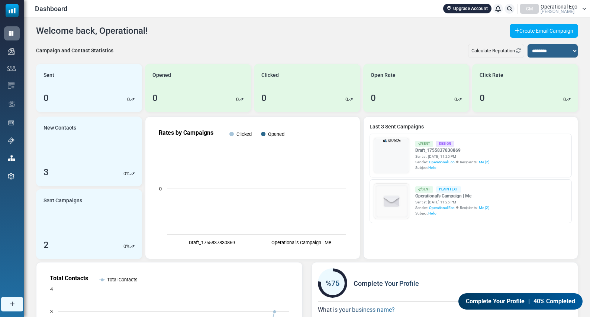 The width and height of the screenshot is (590, 317). I want to click on img: email-templates-icon.svg, so click(11, 85).